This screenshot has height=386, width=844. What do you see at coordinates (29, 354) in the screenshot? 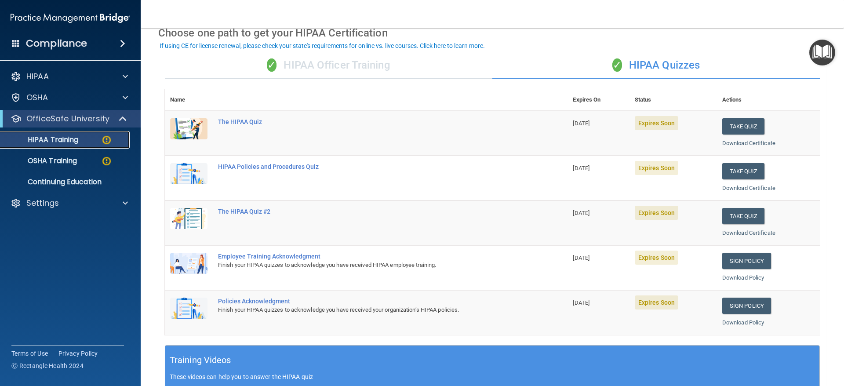
I see `a: Terms of Use` at bounding box center [29, 354].